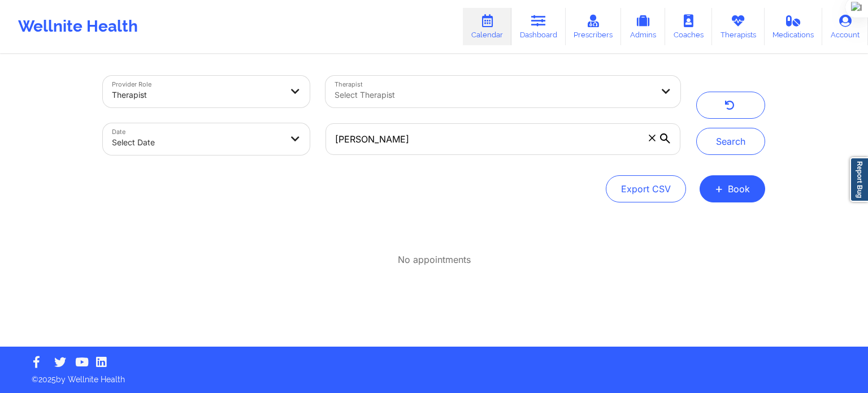 The width and height of the screenshot is (868, 393). What do you see at coordinates (434, 260) in the screenshot?
I see `p: No appointments` at bounding box center [434, 260].